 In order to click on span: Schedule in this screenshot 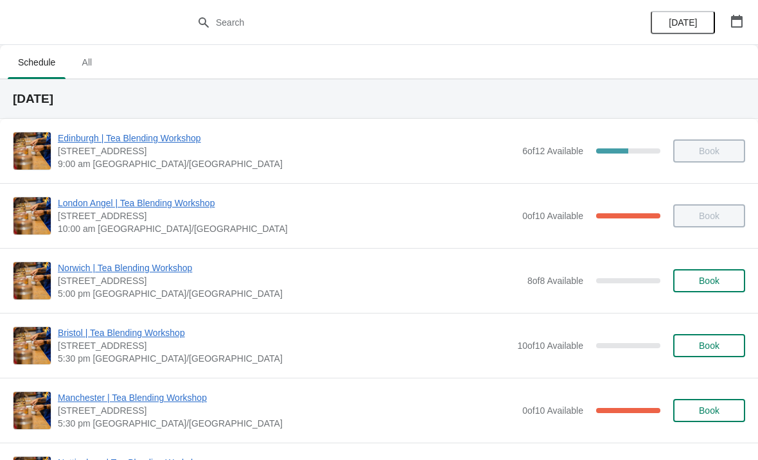, I will do `click(37, 62)`.